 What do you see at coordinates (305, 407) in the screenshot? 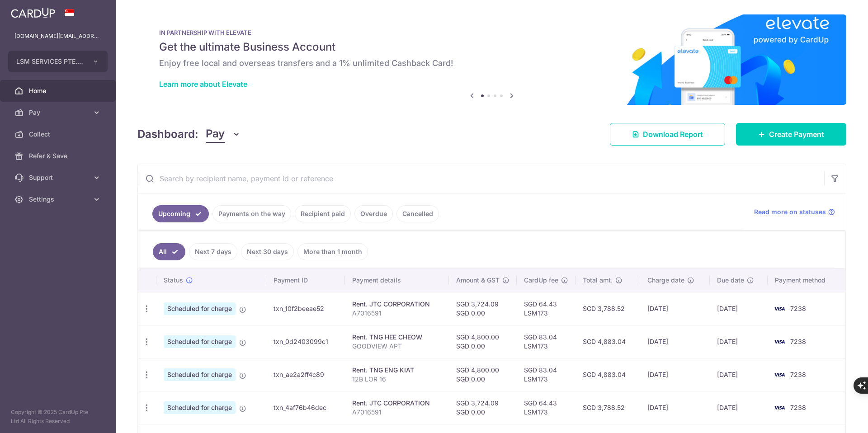
I see `td: txn_4af76b46dec` at bounding box center [305, 407].